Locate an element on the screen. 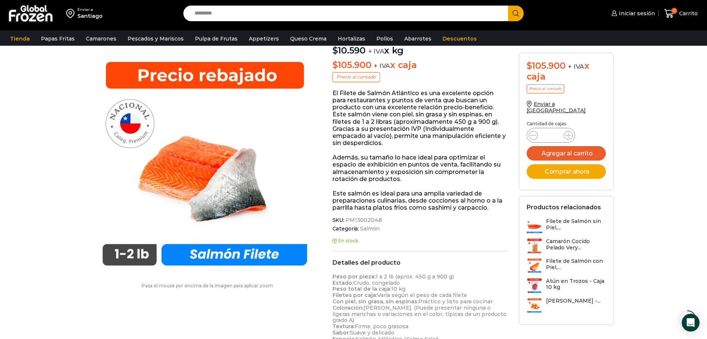 The height and width of the screenshot is (339, 707). button: Search button is located at coordinates (516, 13).